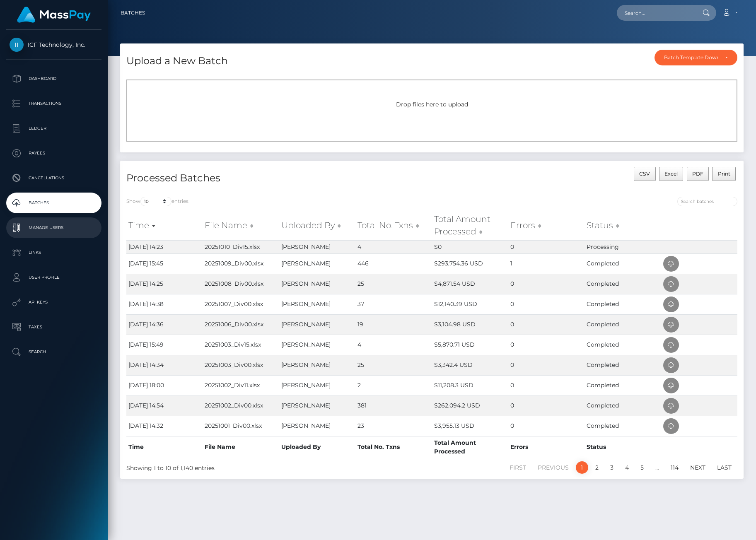 The height and width of the screenshot is (540, 756). Describe the element at coordinates (393, 446) in the screenshot. I see `th: Total No. Txns` at that location.